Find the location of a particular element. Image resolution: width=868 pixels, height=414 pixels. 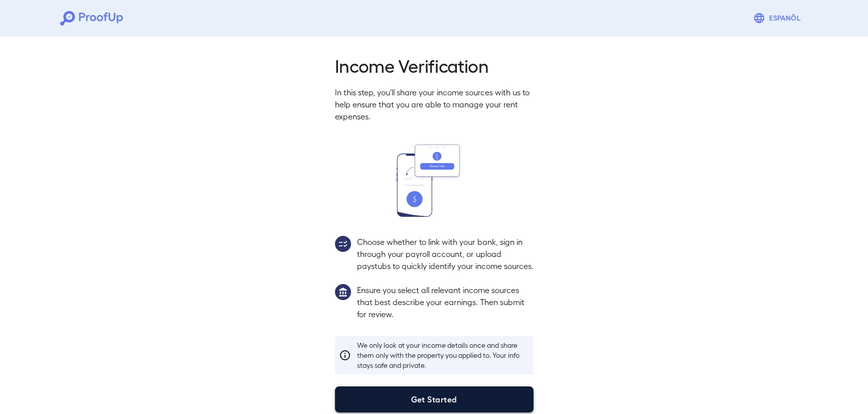

p: We only look at your income details once and share them only with the property you applied to. Yo... is located at coordinates (443, 356).